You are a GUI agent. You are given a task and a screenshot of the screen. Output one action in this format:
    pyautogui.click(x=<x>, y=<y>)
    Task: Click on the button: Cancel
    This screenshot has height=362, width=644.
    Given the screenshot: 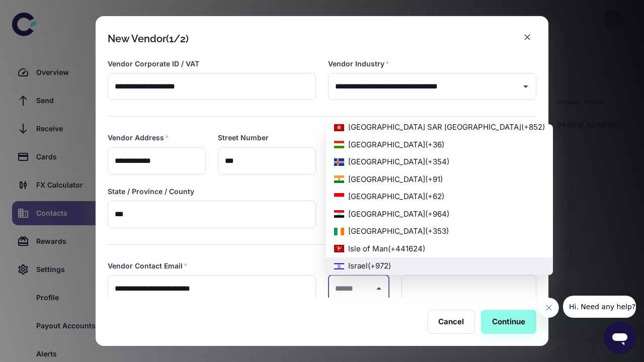 What is the action you would take?
    pyautogui.click(x=451, y=322)
    